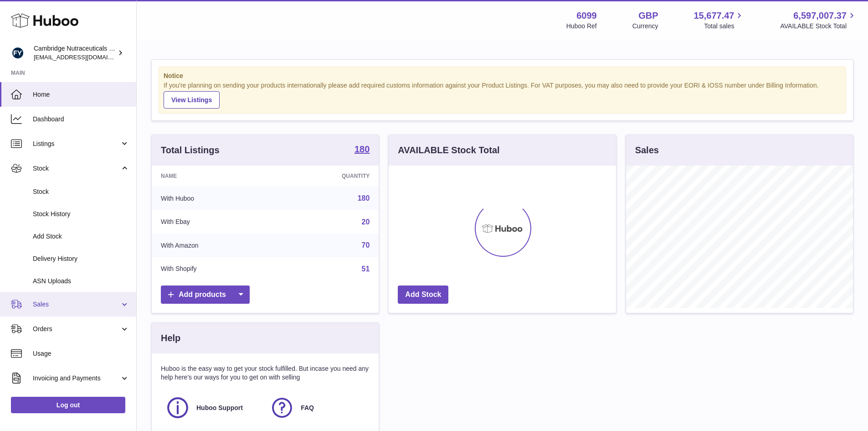 The height and width of the screenshot is (431, 868). What do you see at coordinates (76, 304) in the screenshot?
I see `span: Sales` at bounding box center [76, 304].